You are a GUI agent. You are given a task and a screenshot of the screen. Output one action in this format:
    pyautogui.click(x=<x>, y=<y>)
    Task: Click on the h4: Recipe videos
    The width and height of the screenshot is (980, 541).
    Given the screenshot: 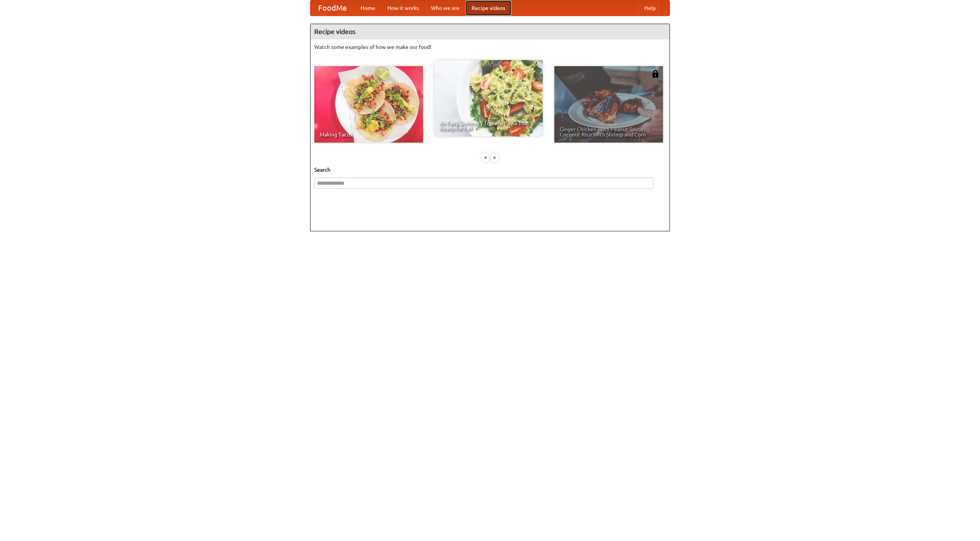 What is the action you would take?
    pyautogui.click(x=490, y=32)
    